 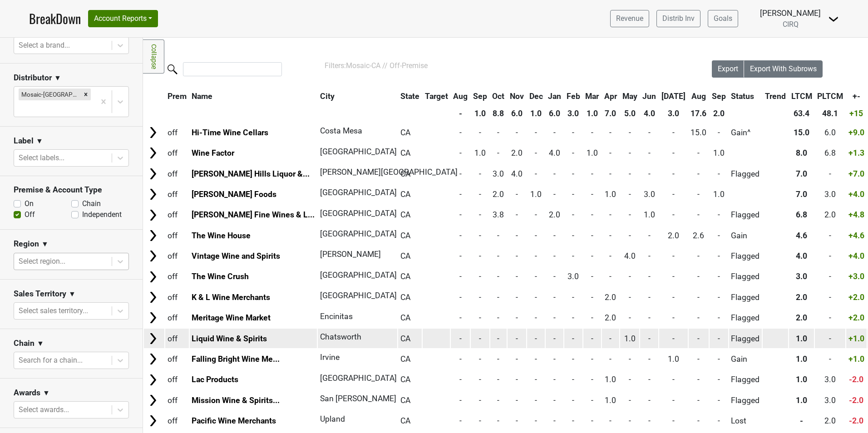 What do you see at coordinates (719, 114) in the screenshot?
I see `th: 2.0` at bounding box center [719, 114].